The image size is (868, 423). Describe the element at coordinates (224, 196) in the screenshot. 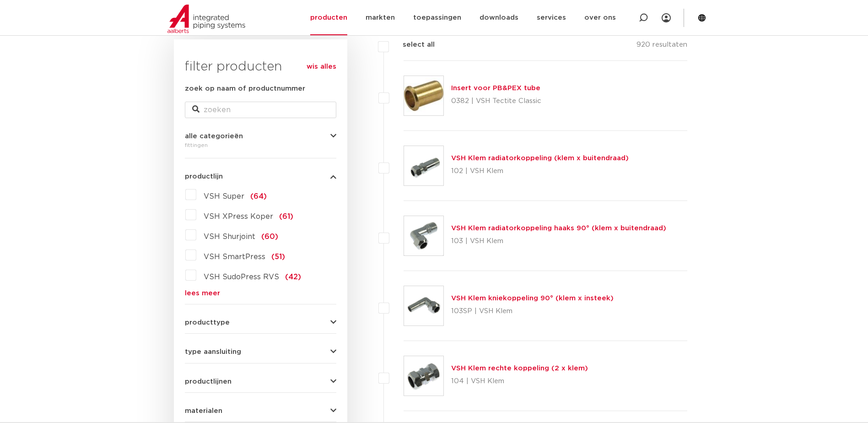

I see `span: VSH Super` at that location.